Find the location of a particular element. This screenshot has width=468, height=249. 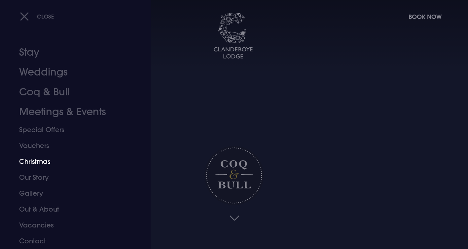

a: Our Story is located at coordinates (71, 177).